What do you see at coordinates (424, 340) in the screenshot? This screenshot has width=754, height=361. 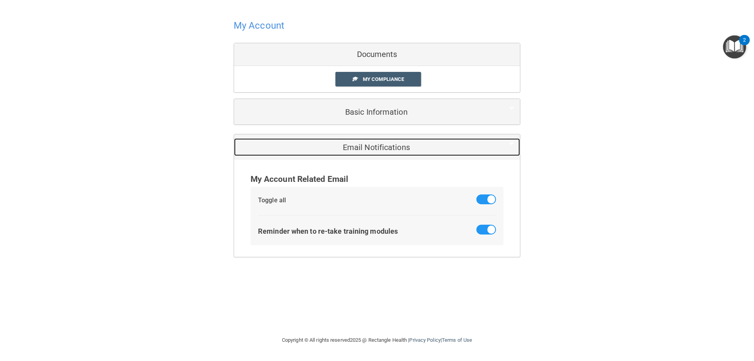 I see `a: Privacy Policy` at bounding box center [424, 340].